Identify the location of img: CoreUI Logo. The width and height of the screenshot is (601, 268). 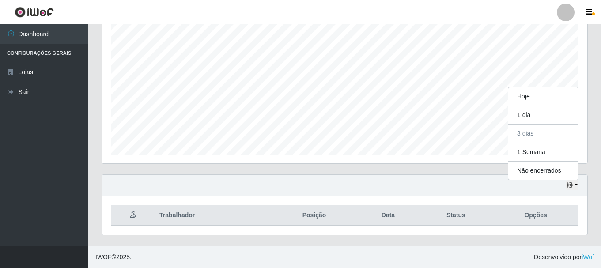
(34, 12).